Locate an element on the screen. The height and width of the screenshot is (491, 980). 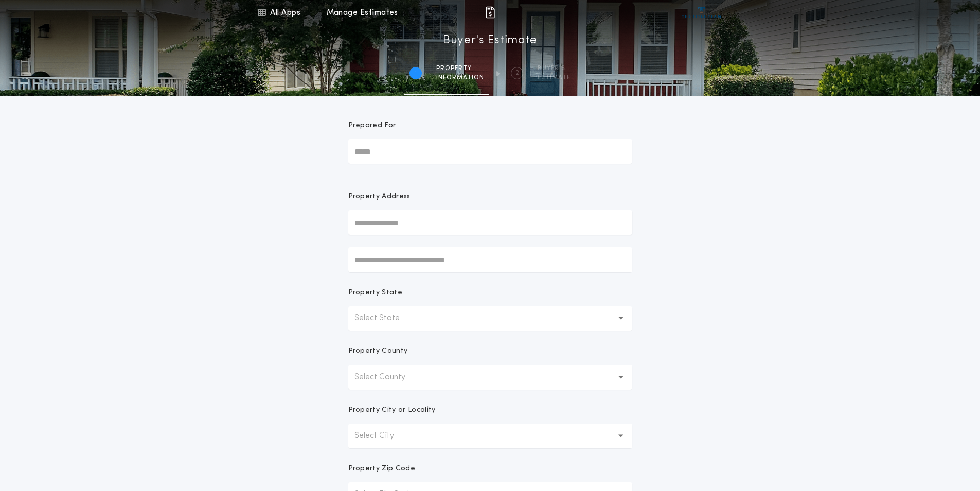
p: Property County is located at coordinates (378, 351).